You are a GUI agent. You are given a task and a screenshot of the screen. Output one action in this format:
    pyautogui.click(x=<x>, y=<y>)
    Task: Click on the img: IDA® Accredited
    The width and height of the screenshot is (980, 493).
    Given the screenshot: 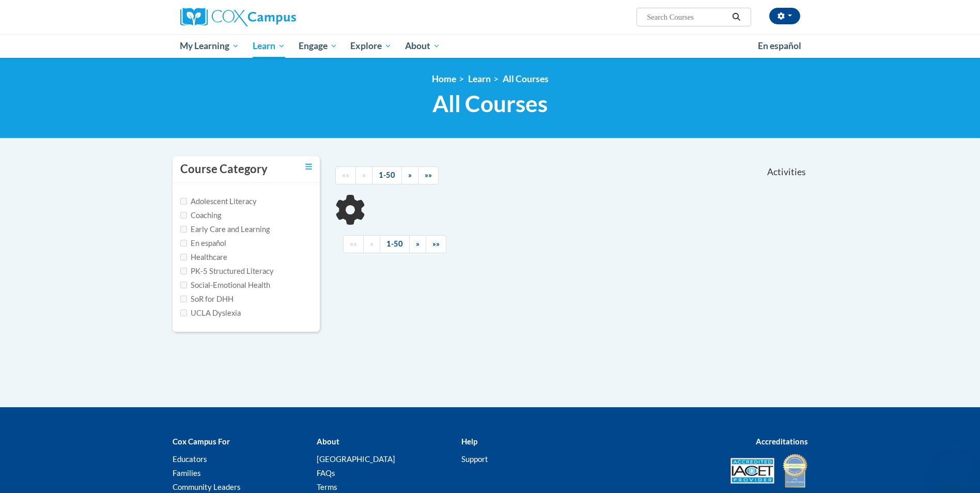 What is the action you would take?
    pyautogui.click(x=794, y=470)
    